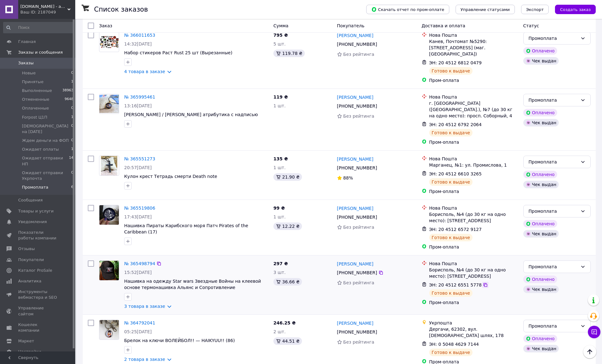  What do you see at coordinates (37, 91) in the screenshot?
I see `span: Выполненные` at bounding box center [37, 91].